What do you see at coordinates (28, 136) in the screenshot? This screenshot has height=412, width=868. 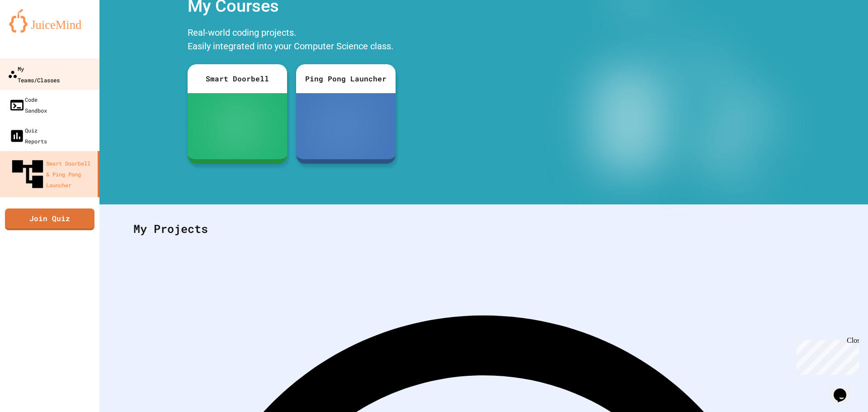 I see `div: Quiz Reports` at bounding box center [28, 136].